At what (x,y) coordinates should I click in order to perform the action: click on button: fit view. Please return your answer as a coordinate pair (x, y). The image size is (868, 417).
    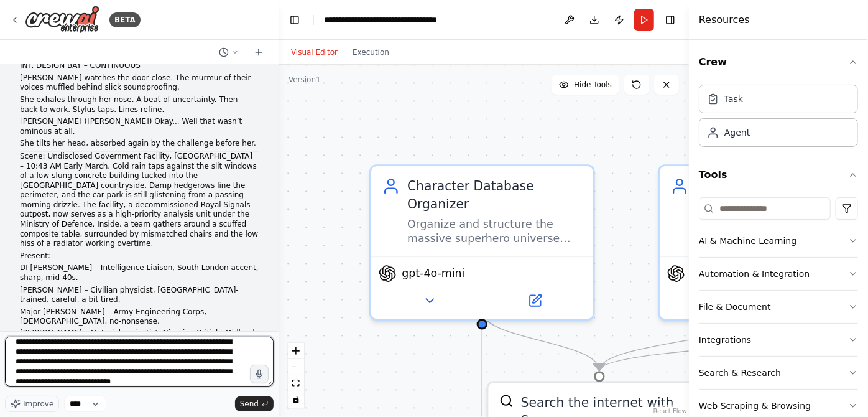
    Looking at the image, I should click on (296, 383).